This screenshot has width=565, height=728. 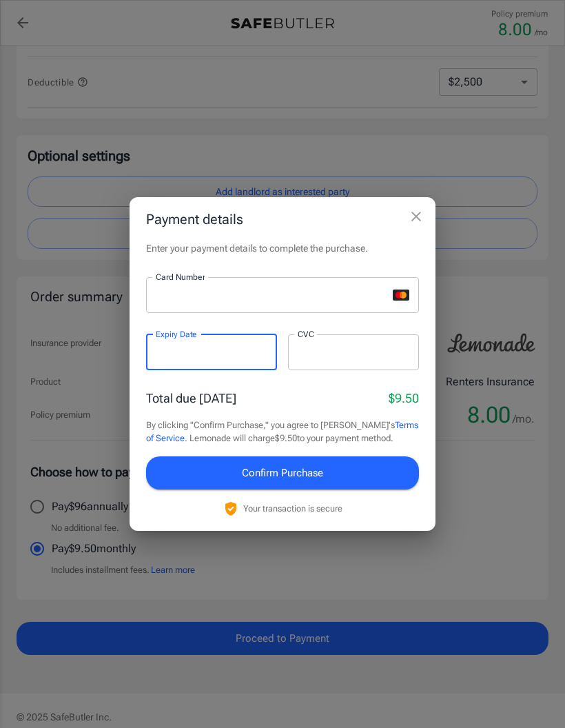 I want to click on p: Your transaction is secure, so click(x=293, y=508).